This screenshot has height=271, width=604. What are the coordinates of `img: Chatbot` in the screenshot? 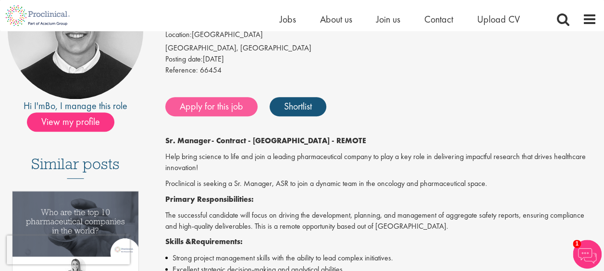 It's located at (587, 254).